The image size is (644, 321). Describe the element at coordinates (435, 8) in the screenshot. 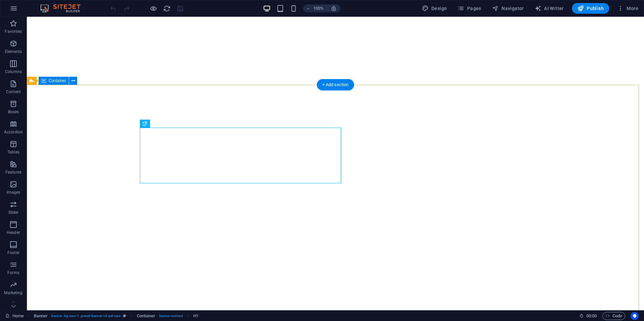

I see `span: Design` at that location.